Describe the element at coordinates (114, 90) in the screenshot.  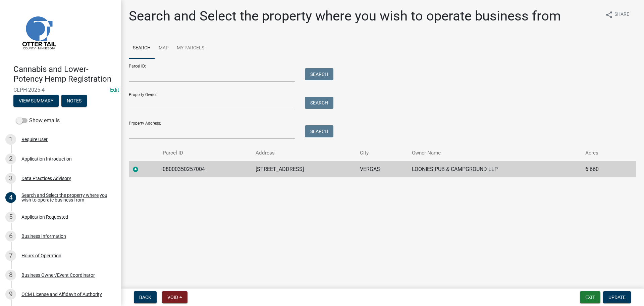
I see `wm-modal-confirm: Edit Application Number` at that location.